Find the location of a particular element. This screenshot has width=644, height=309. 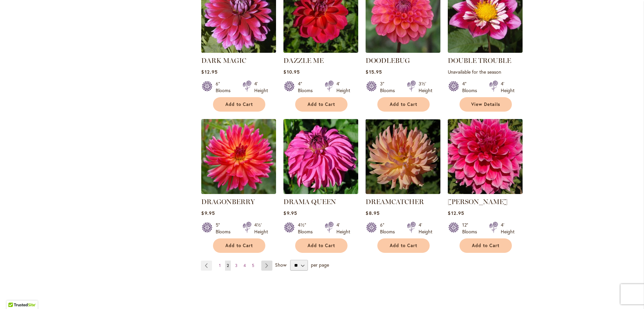

div: 12" Blooms is located at coordinates (472, 228).